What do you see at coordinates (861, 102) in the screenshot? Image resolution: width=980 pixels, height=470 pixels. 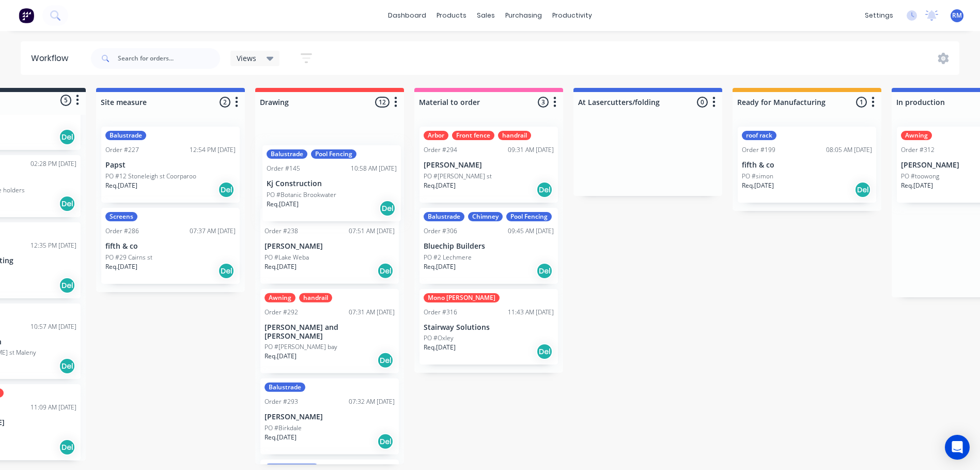 I see `span: 1` at bounding box center [861, 102].